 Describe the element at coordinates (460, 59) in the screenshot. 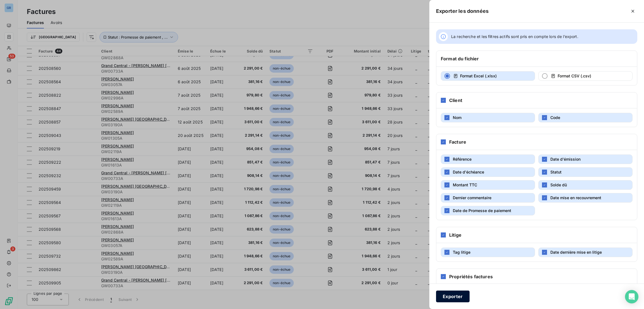

I see `h6: Format du fichier` at that location.